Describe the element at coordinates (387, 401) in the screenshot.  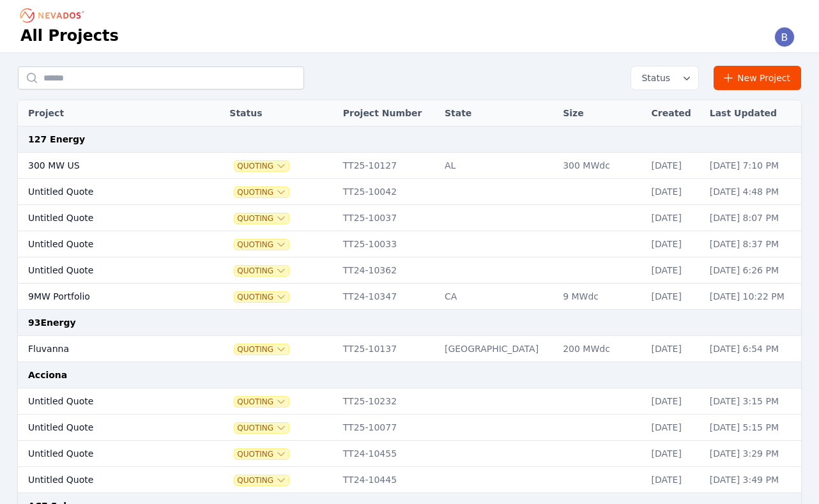
I see `td: TT25-10232` at that location.